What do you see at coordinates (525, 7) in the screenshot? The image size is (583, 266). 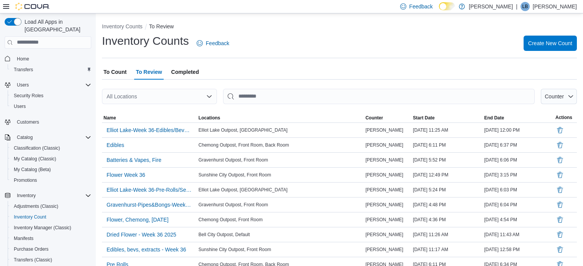 I see `span: LB` at bounding box center [525, 7].